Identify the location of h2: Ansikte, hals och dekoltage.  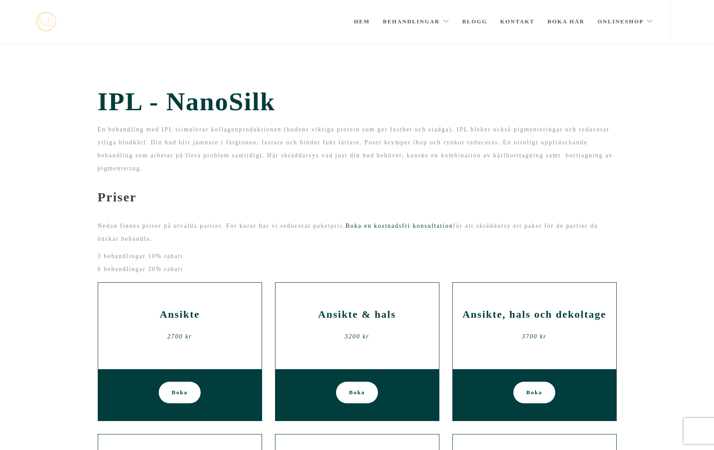
(535, 314).